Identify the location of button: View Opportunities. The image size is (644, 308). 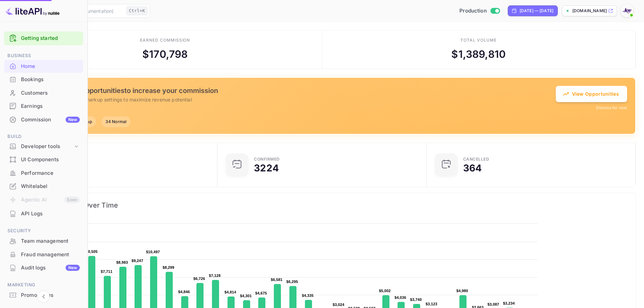
(591, 94).